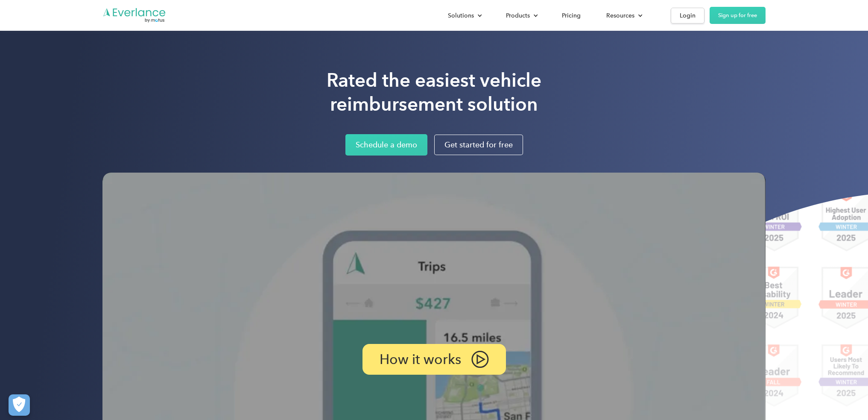  I want to click on div: Pricing, so click(571, 15).